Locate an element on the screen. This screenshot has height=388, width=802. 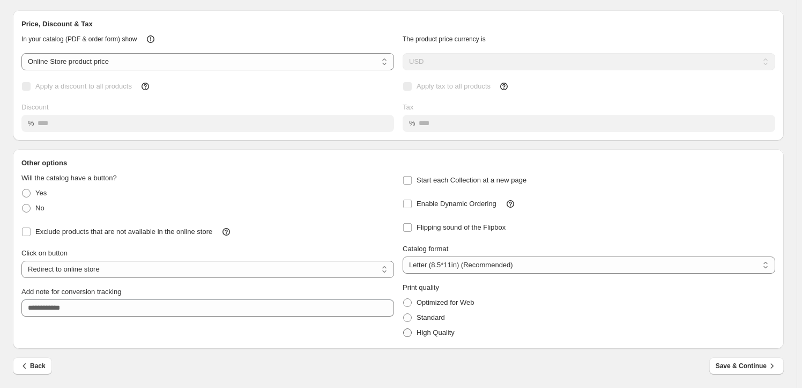
h2: Price, Discount & Tax is located at coordinates (398, 24).